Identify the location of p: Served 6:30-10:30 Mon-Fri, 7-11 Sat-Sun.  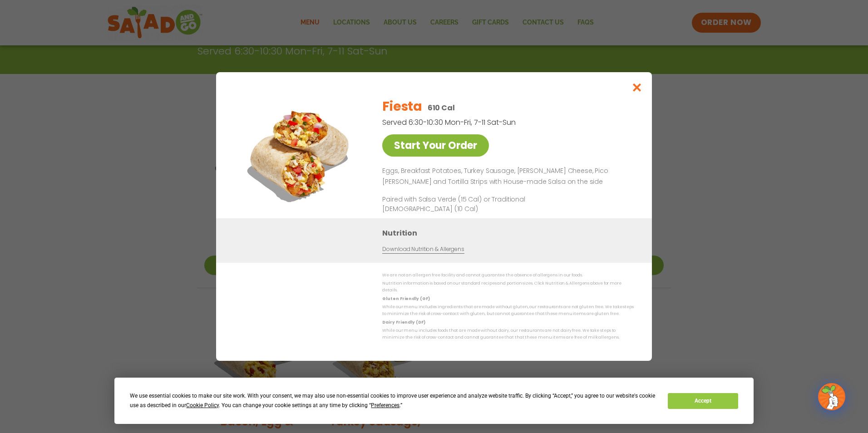
(484, 122).